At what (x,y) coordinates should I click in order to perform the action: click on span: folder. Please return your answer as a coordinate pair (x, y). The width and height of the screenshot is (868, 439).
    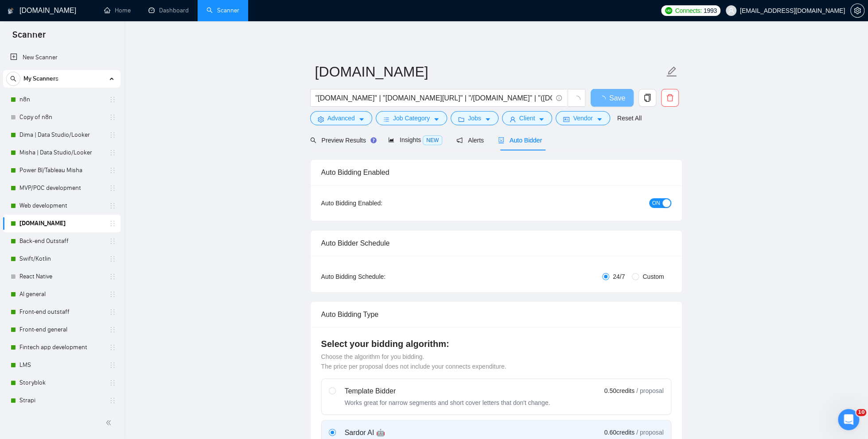
    Looking at the image, I should click on (461, 119).